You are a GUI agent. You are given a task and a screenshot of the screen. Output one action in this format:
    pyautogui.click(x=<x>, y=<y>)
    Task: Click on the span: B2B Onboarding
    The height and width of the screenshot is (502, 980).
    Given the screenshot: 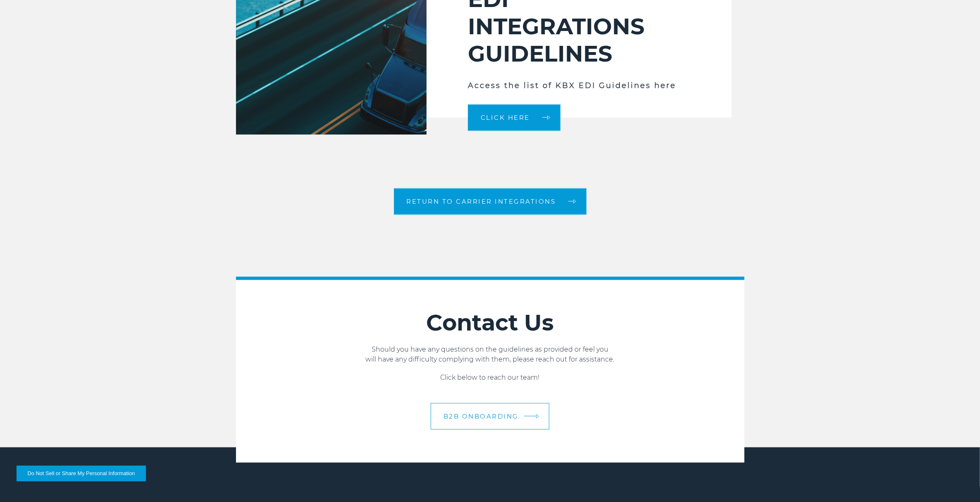 What is the action you would take?
    pyautogui.click(x=481, y=416)
    